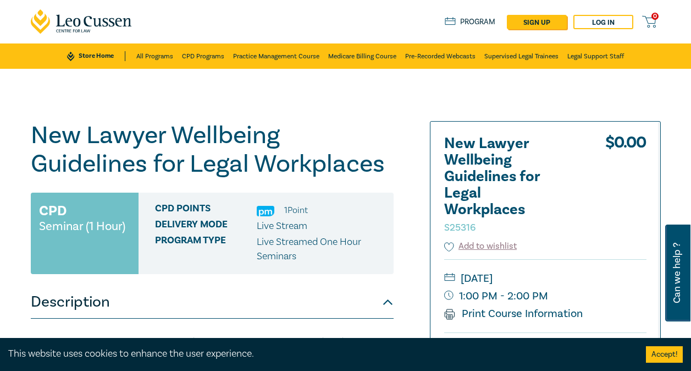 This screenshot has width=691, height=371. Describe the element at coordinates (282, 225) in the screenshot. I see `span: Live Stream` at that location.